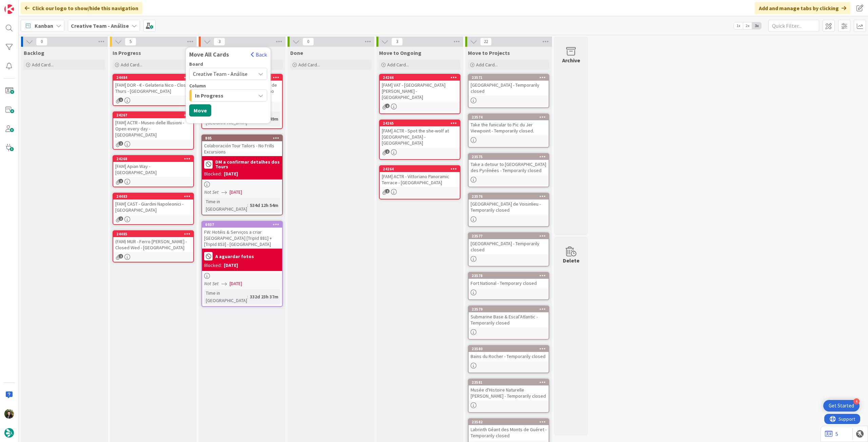  Describe the element at coordinates (510, 236) in the screenshot. I see `div: 23577` at that location.